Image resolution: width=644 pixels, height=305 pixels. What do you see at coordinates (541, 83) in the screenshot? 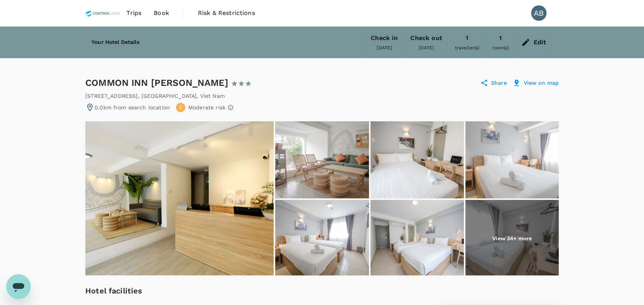
I see `p: View on map` at bounding box center [541, 83].